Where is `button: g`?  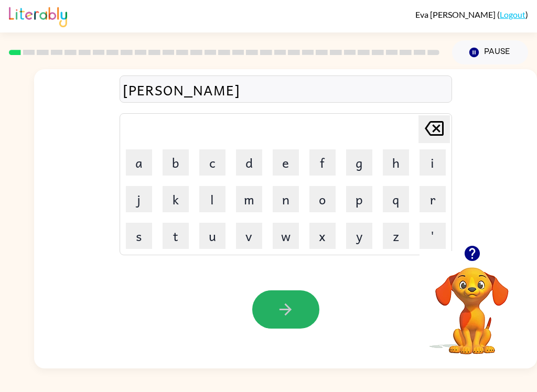
button: g is located at coordinates (359, 162).